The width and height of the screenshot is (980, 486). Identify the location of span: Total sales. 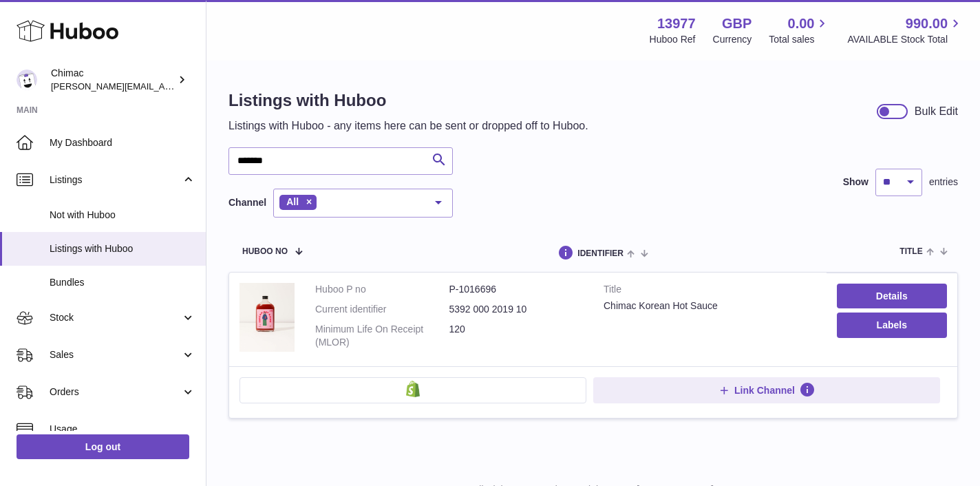
(799, 39).